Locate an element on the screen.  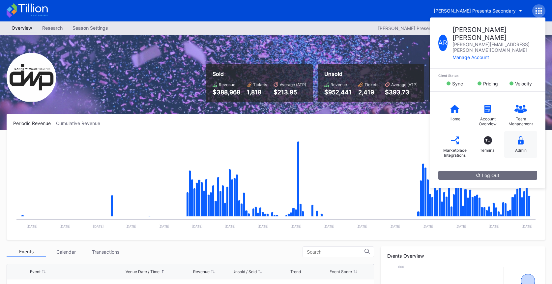
div: Account Overview is located at coordinates (488, 121).